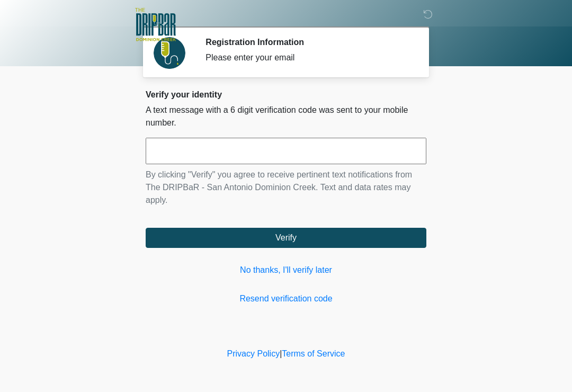 The image size is (572, 392). What do you see at coordinates (286, 187) in the screenshot?
I see `p: By clicking "Verify" you agree to receive pertinent text notifications from The DRIPBaR - San Ant...` at bounding box center [286, 187].